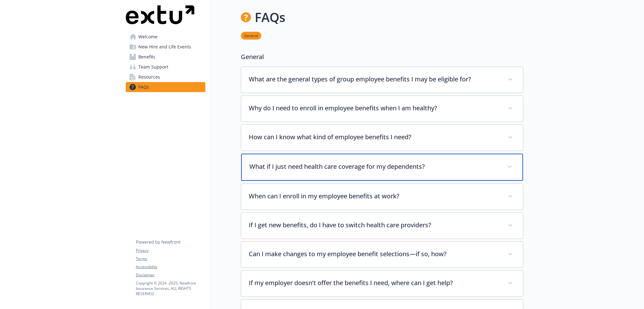  Describe the element at coordinates (375, 283) in the screenshot. I see `p: If my employer doesn’t offer the benefits I need, where can I get help?` at that location.